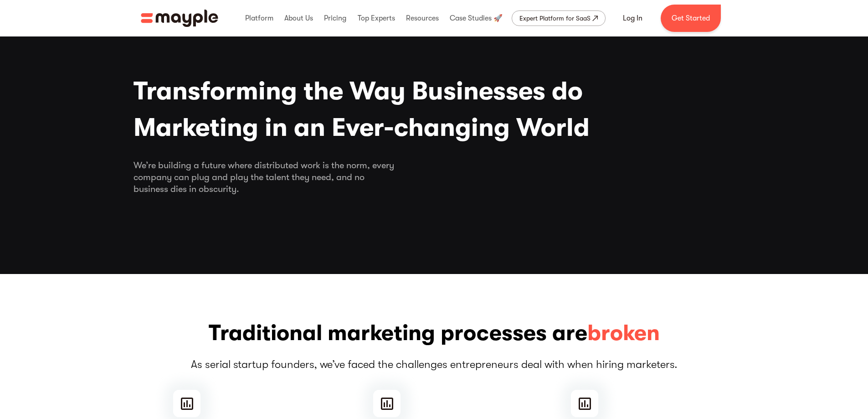  I want to click on span: broken, so click(624, 333).